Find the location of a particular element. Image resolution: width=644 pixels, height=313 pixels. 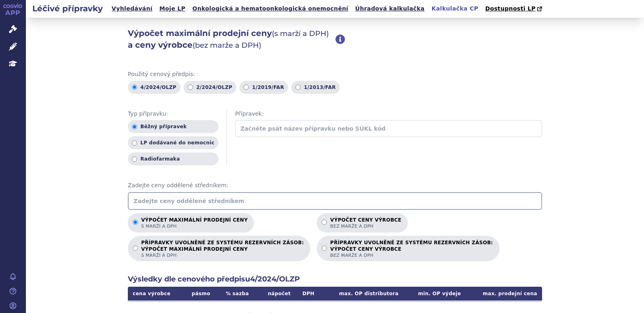

label: LP dodávané do nemocnic is located at coordinates (173, 143).